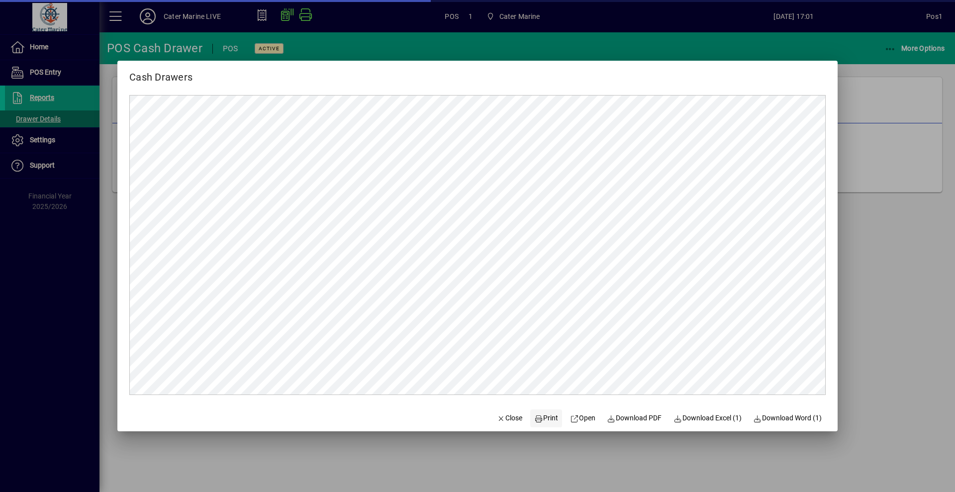  Describe the element at coordinates (546, 418) in the screenshot. I see `span: Print` at that location.